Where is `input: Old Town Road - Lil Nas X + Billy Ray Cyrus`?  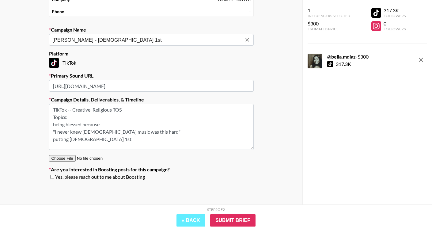 input: Old Town Road - Lil Nas X + Billy Ray Cyrus is located at coordinates (147, 40).